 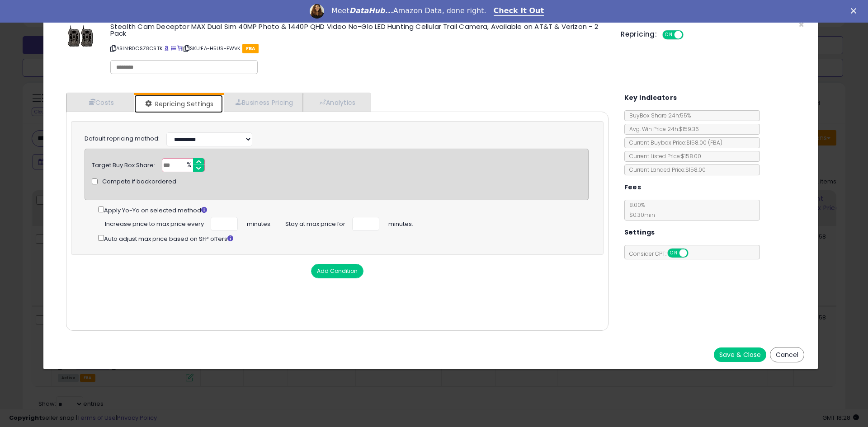 What do you see at coordinates (123, 164) in the screenshot?
I see `div: Target Buy Box Share:` at bounding box center [123, 164].